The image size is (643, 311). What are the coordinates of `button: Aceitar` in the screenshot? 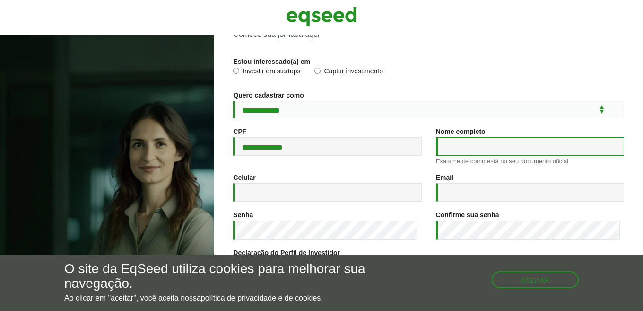 It's located at (535, 280).